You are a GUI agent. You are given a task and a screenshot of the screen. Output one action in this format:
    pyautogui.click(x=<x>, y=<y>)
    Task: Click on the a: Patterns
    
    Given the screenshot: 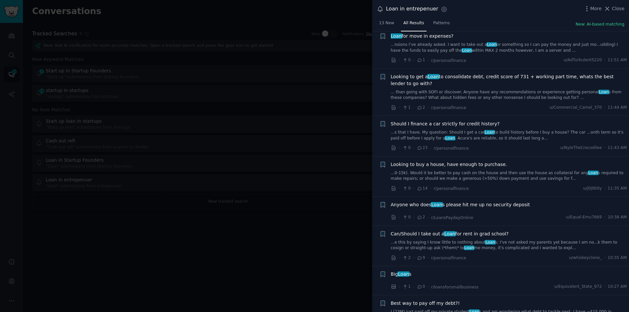 What is the action you would take?
    pyautogui.click(x=441, y=25)
    